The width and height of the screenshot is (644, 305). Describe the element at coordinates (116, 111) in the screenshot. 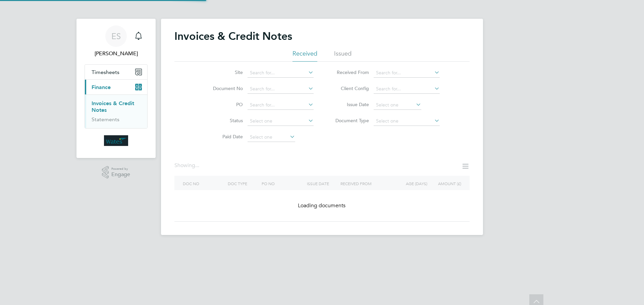

I see `div: Finance` at that location.